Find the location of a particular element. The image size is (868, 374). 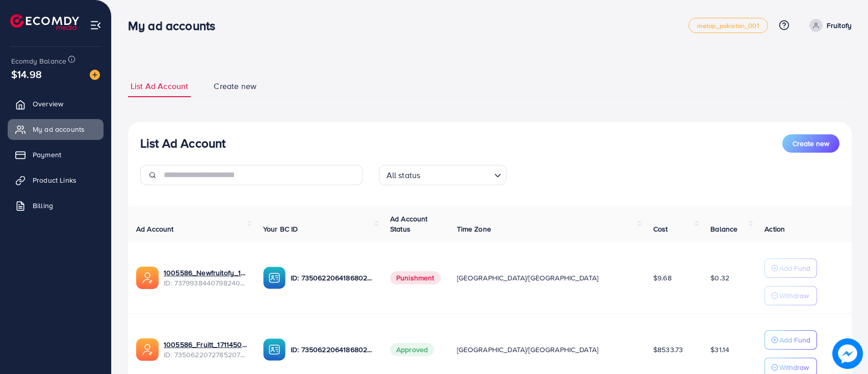

span: Product Links is located at coordinates (54, 180).